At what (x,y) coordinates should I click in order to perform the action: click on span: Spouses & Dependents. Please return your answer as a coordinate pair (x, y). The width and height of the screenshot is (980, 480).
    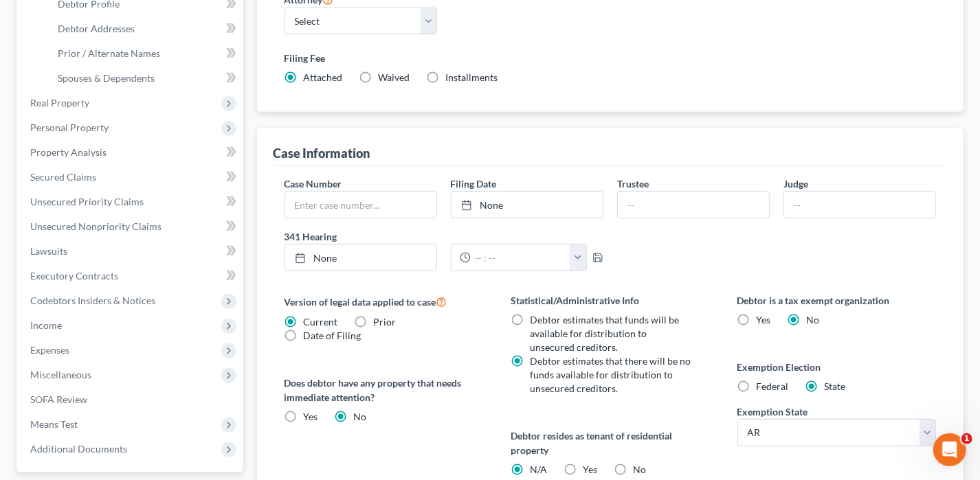
    Looking at the image, I should click on (106, 78).